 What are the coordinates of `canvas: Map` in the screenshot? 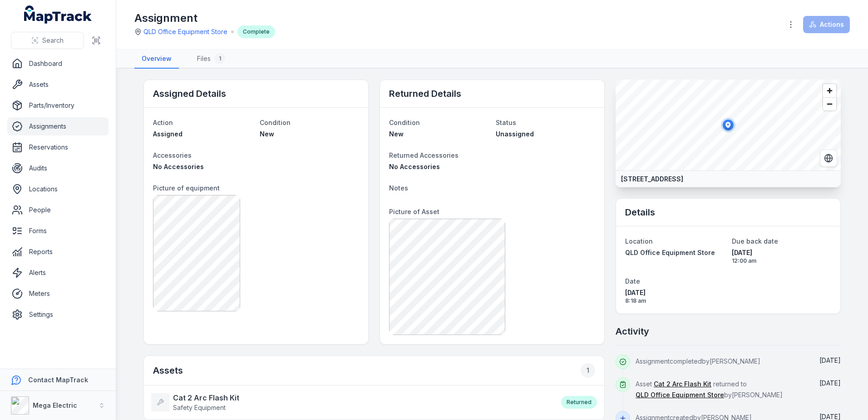 It's located at (728, 125).